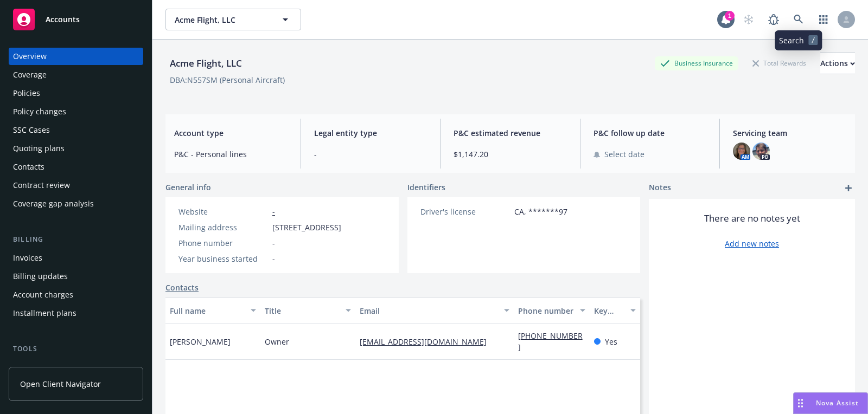 The width and height of the screenshot is (868, 414). I want to click on span: Select date, so click(624, 154).